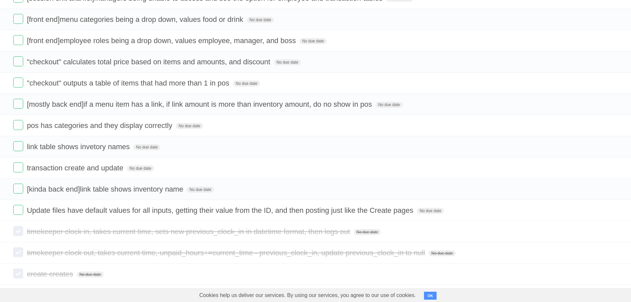 The width and height of the screenshot is (631, 302). What do you see at coordinates (162, 40) in the screenshot?
I see `span: [front end]employee roles being a drop down, values employee, manager, and boss` at bounding box center [162, 40].